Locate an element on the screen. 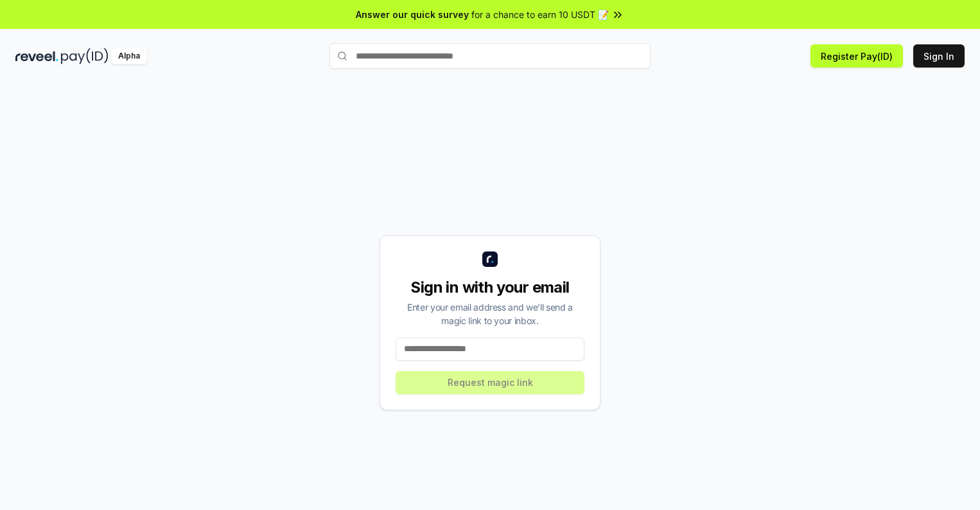 The image size is (980, 510). button: Sign In is located at coordinates (939, 56).